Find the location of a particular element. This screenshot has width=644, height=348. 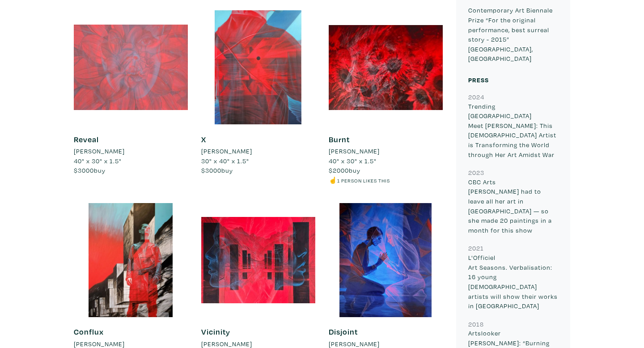

small: 2024 is located at coordinates (476, 97).